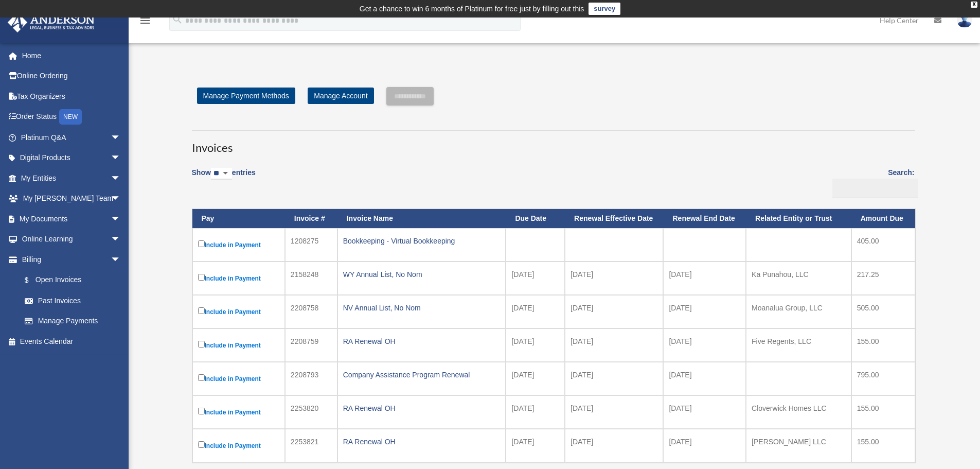 The image size is (980, 469). Describe the element at coordinates (421, 308) in the screenshot. I see `div: NV Annual List, No Nom` at that location.